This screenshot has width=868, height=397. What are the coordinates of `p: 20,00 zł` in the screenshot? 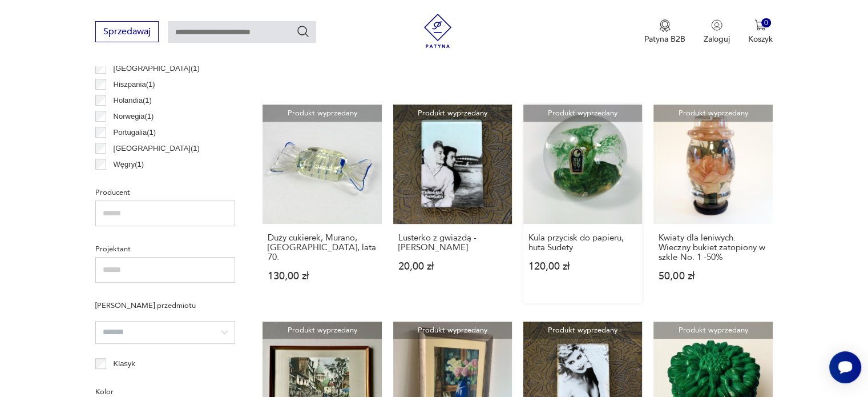 It's located at (453, 266).